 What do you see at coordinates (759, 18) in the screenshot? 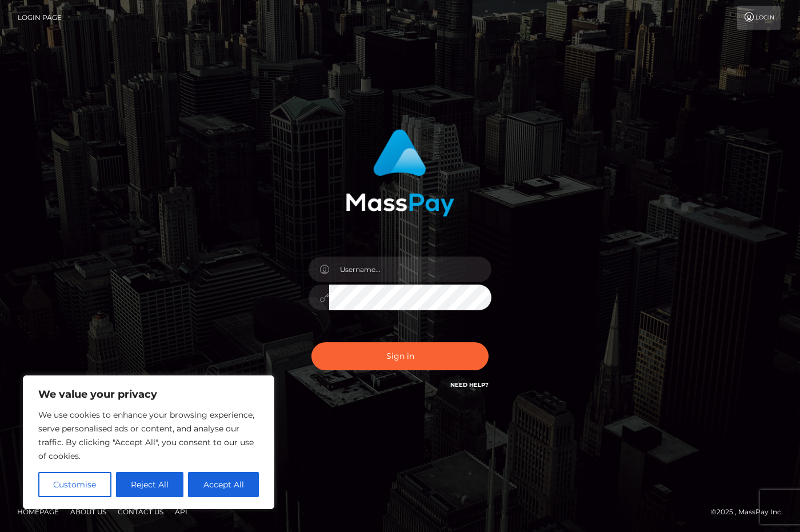
I see `a: Login` at bounding box center [759, 18].